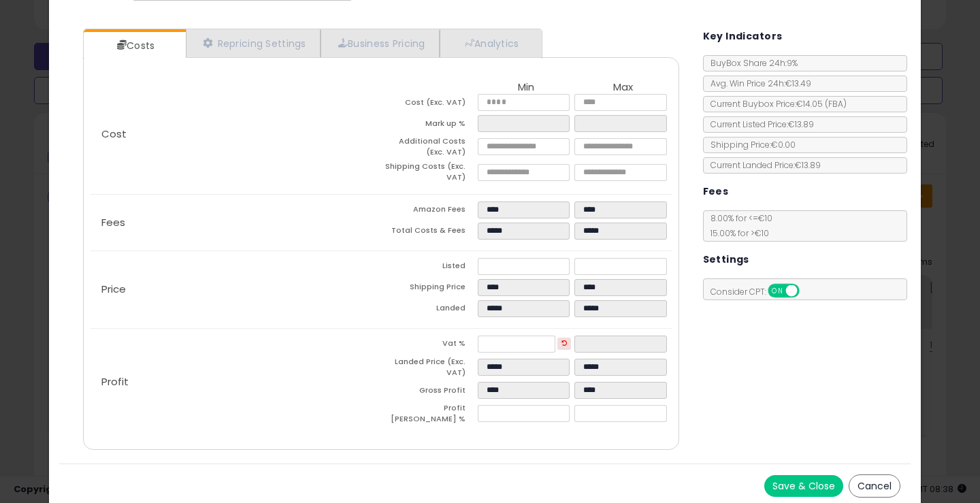 Image resolution: width=980 pixels, height=503 pixels. Describe the element at coordinates (235, 134) in the screenshot. I see `p: Cost` at that location.